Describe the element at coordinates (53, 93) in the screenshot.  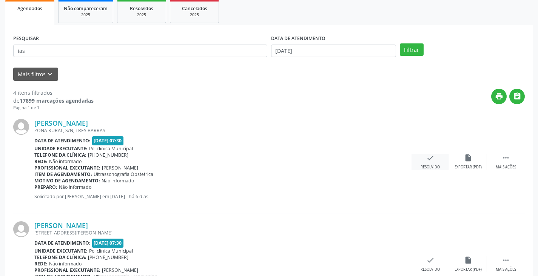
I see `div: 4 itens filtrados` at that location.